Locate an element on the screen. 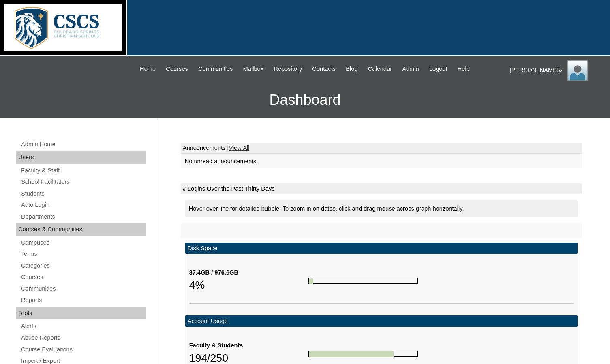 Image resolution: width=610 pixels, height=364 pixels. a: Course Evaluations is located at coordinates (83, 349).